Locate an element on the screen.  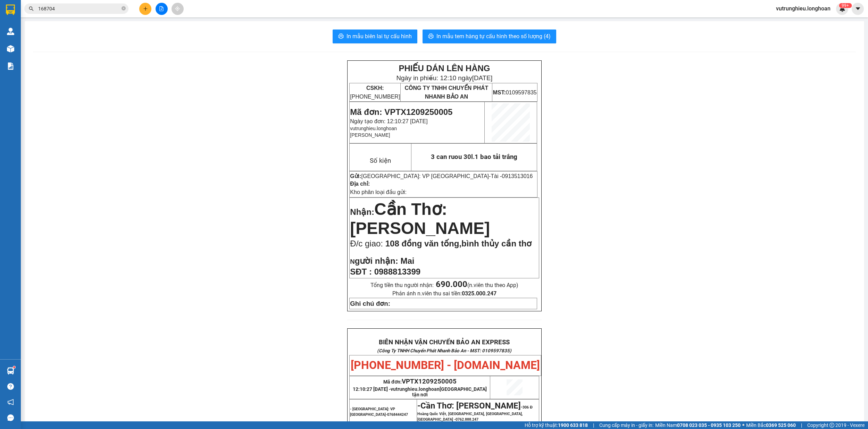
span: gười nhận: is located at coordinates (376, 261).